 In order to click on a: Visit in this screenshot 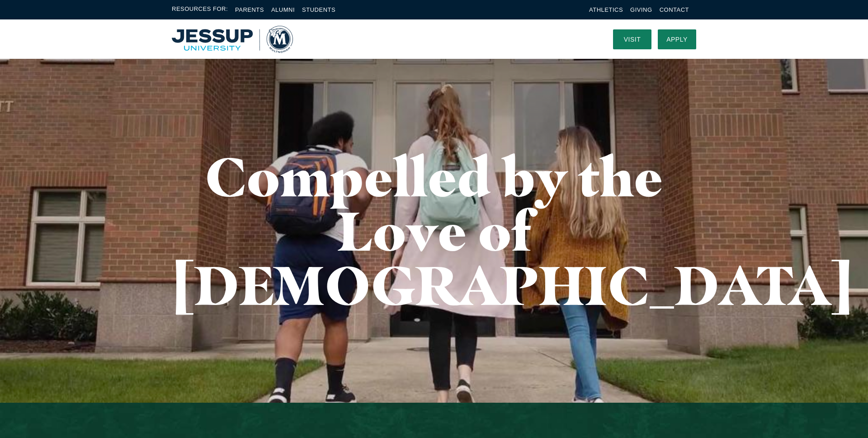, I will do `click(632, 40)`.